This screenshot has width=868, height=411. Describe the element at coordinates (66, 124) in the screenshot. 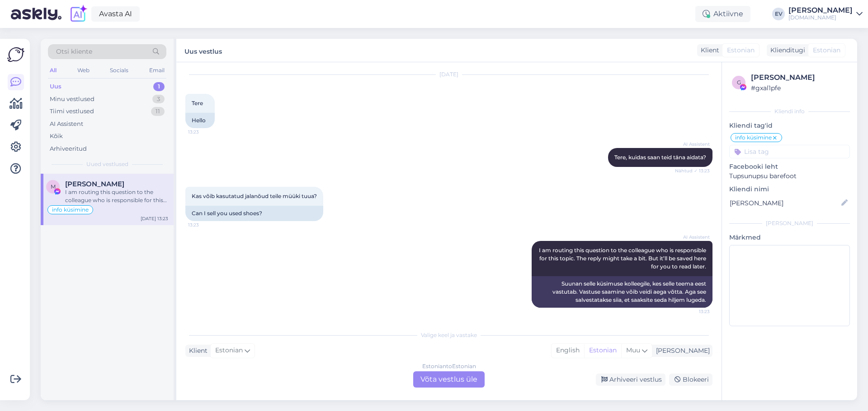

I see `div: AI Assistent` at that location.